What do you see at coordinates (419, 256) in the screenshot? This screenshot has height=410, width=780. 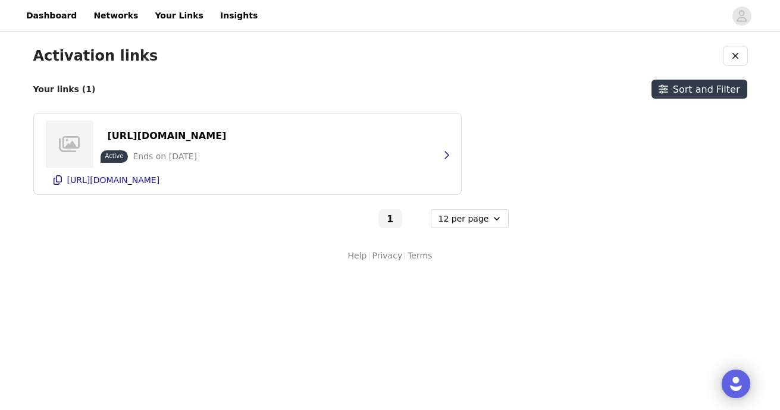 I see `a: Terms` at bounding box center [419, 256].